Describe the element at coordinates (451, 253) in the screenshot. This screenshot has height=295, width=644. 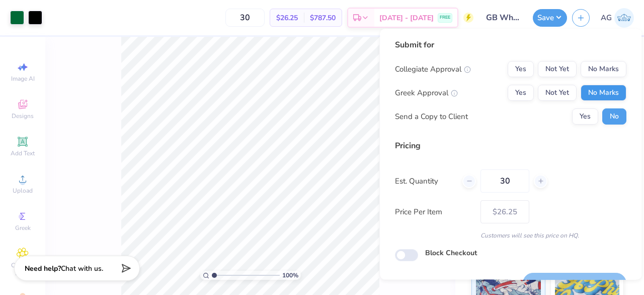
I see `label: Block Checkout` at that location.